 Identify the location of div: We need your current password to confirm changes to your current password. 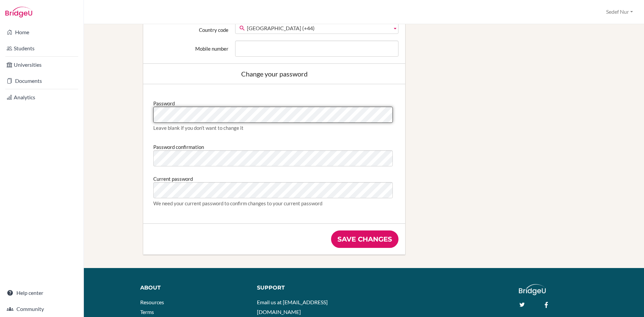
(274, 203).